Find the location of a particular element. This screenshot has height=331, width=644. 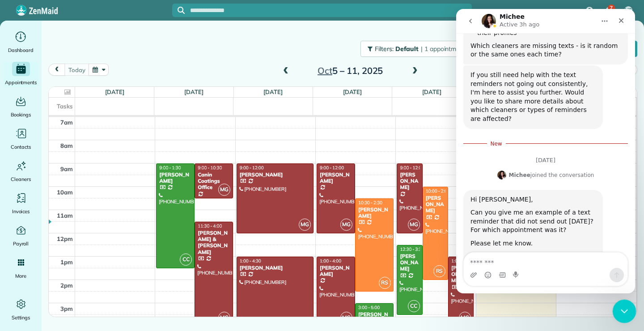

button: Gif picker is located at coordinates (46, 266).